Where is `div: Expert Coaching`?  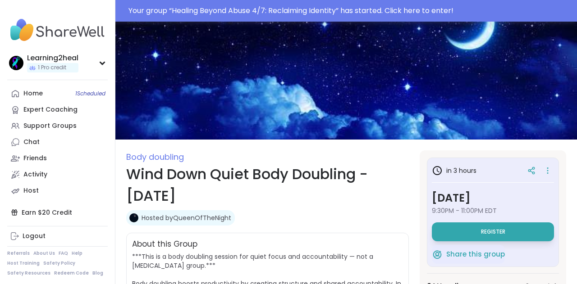 div: Expert Coaching is located at coordinates (50, 110).